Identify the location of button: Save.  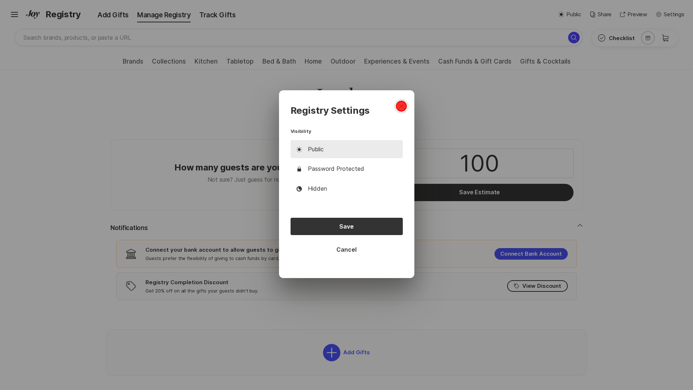
(346, 226).